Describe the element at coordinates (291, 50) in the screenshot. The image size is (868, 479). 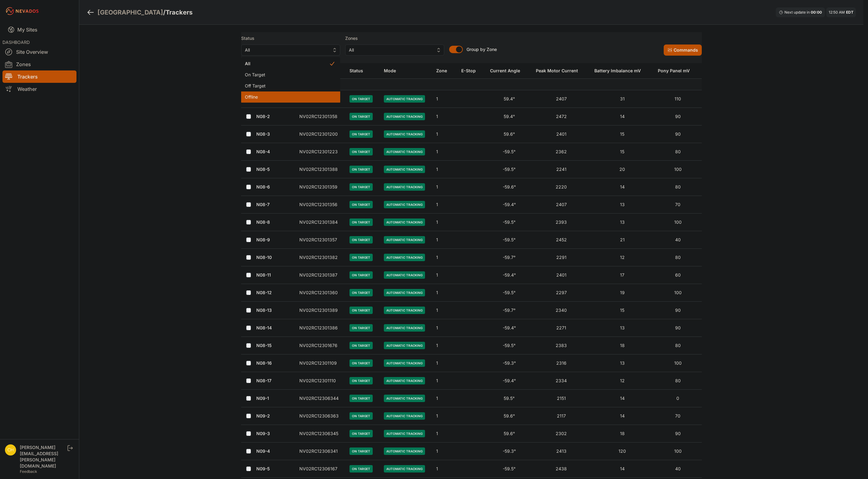
I see `button: All` at that location.